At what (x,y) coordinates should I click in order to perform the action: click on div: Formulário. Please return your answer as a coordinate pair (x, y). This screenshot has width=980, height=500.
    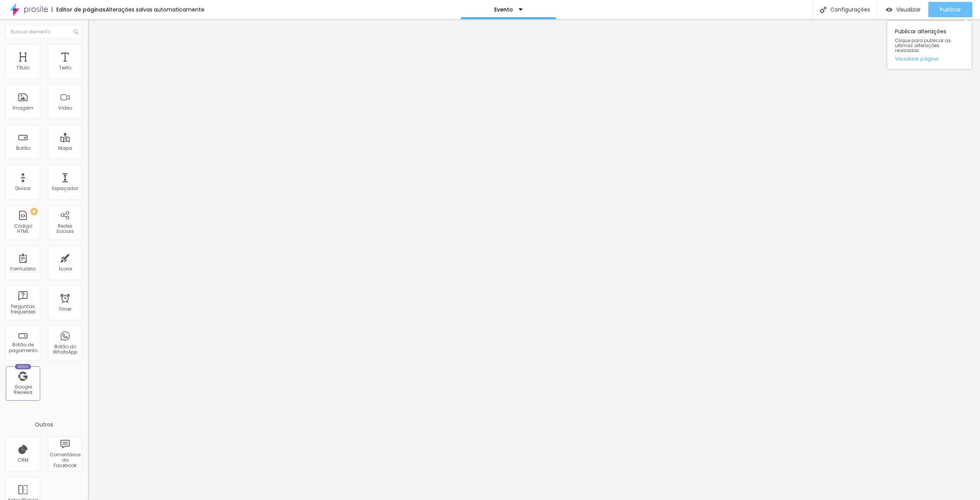
    Looking at the image, I should click on (23, 269).